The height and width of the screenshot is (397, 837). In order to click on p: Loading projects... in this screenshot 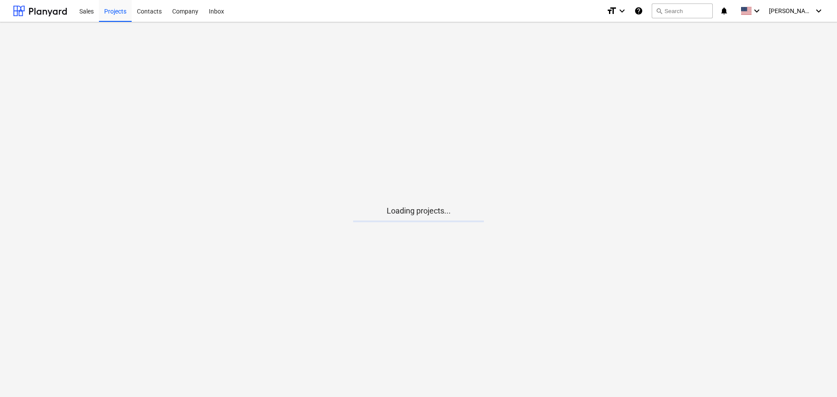, I will do `click(419, 211)`.